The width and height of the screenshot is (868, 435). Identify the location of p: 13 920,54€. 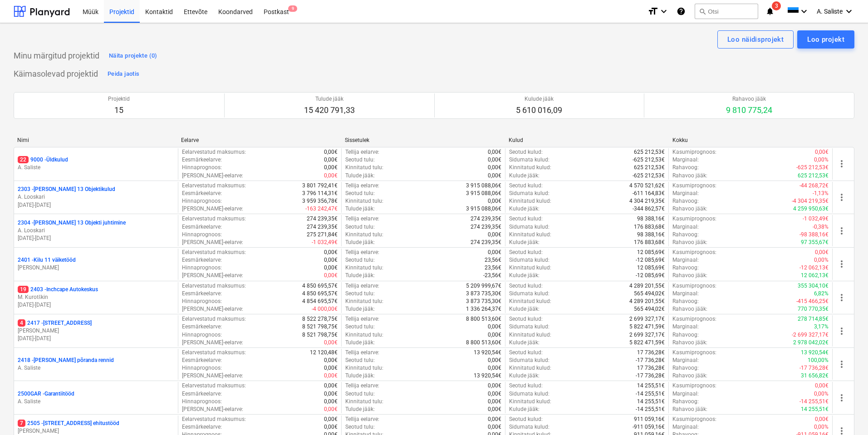
(814, 352).